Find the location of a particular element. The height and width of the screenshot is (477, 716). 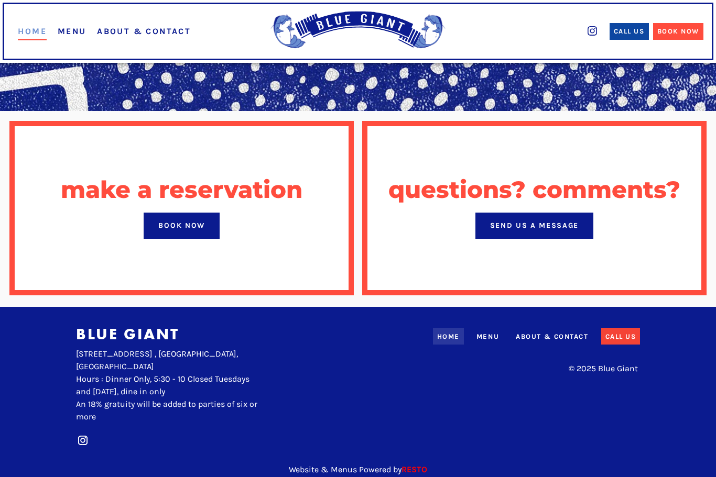

h2: make a reservation is located at coordinates (181, 190).